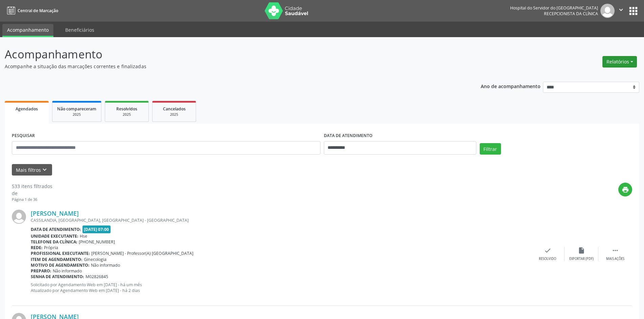 Image resolution: width=644 pixels, height=319 pixels. I want to click on span: Agendados, so click(27, 109).